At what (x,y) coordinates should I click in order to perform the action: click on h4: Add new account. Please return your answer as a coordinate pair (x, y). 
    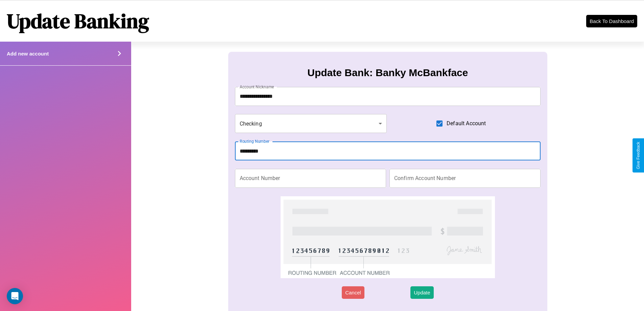
    Looking at the image, I should click on (28, 53).